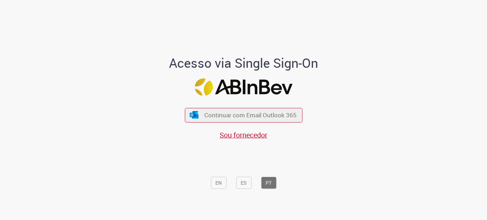 The image size is (487, 220). I want to click on button: ícone Azure/Microsoft 360 Continuar com Email Outlook 365, so click(244, 115).